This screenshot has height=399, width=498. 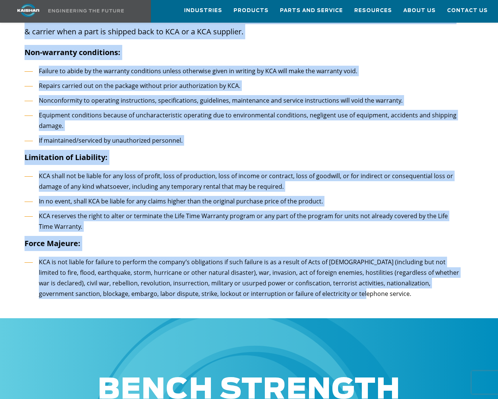 I want to click on a: Parts and Service, so click(x=312, y=11).